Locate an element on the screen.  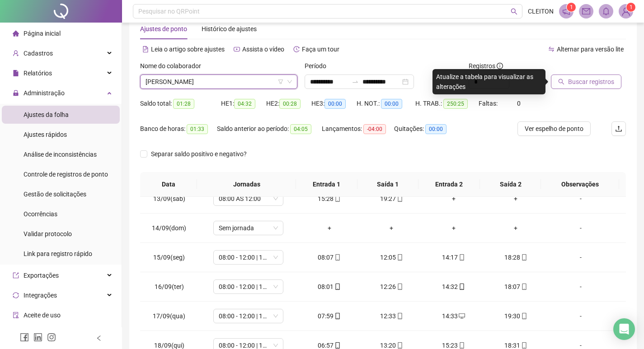
div: Lançamentos: is located at coordinates (358, 129).